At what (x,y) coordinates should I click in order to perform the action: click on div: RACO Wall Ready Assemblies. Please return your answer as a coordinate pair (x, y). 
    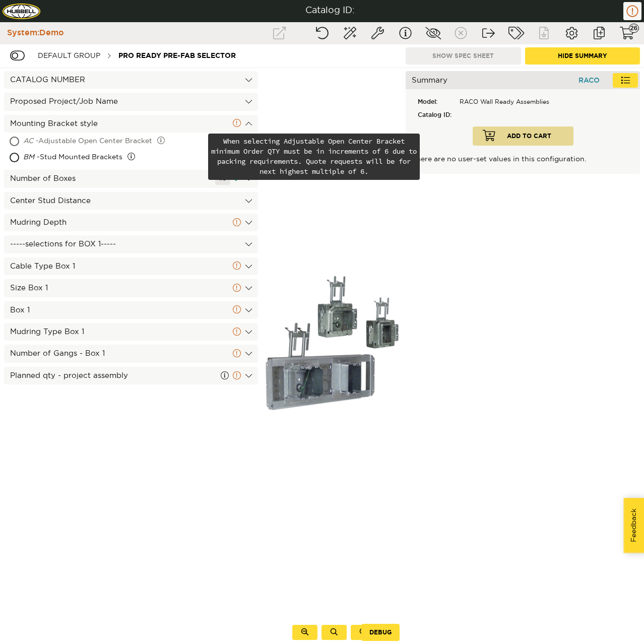
    Looking at the image, I should click on (504, 102).